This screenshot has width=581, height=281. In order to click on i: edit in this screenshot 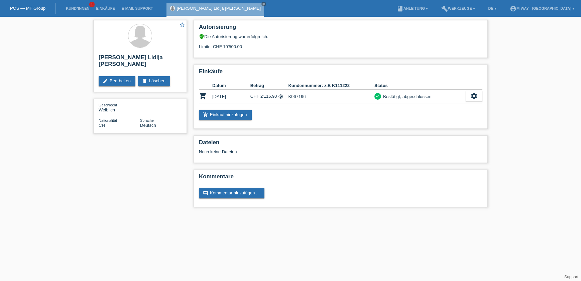, I will do `click(105, 81)`.